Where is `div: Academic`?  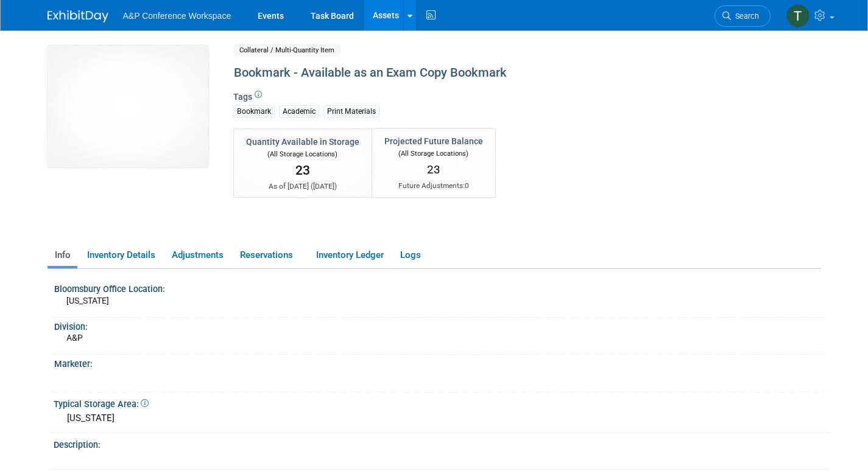 div: Academic is located at coordinates (299, 111).